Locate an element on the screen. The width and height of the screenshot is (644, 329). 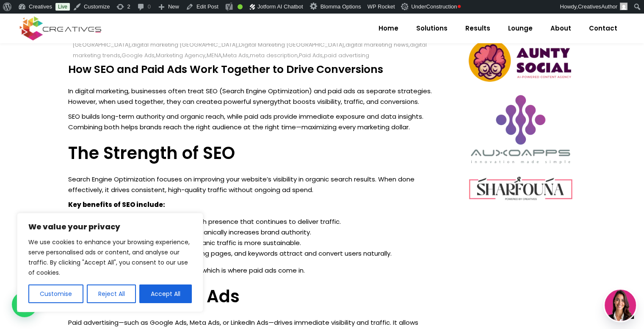
a: Contact is located at coordinates (603, 28).